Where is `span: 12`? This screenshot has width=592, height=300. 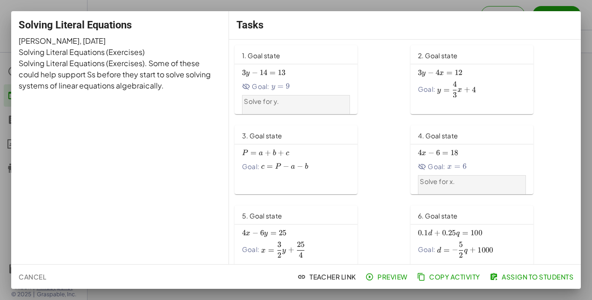
span: 12 is located at coordinates (459, 73).